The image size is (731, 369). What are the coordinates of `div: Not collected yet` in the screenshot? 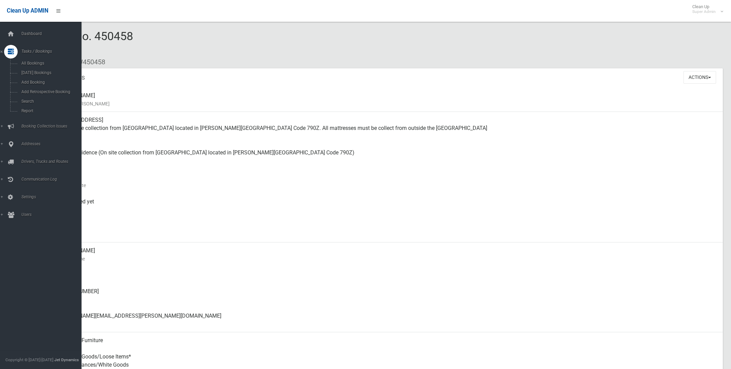 It's located at (386, 205).